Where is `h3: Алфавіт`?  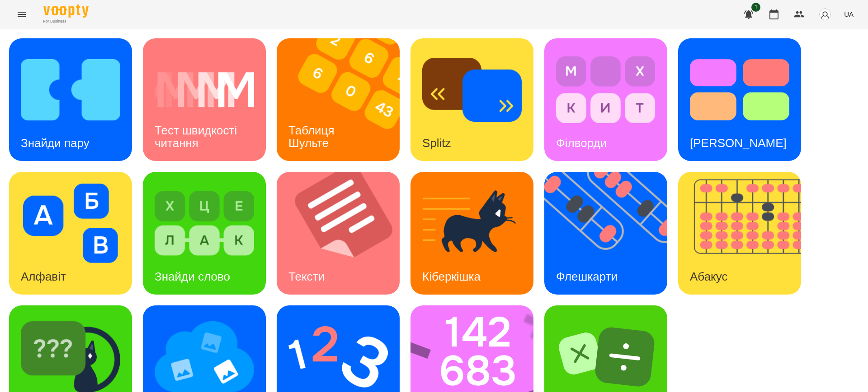
h3: Алфавіт is located at coordinates (43, 277).